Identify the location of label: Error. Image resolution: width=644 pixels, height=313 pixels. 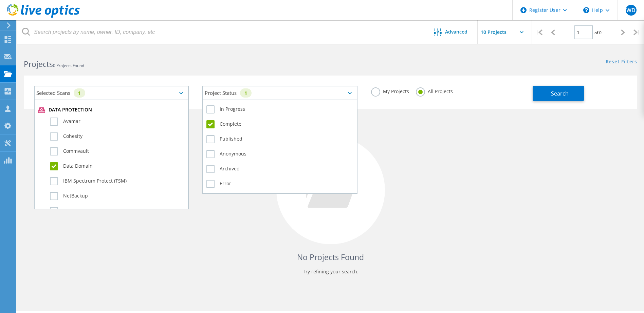
(280, 184).